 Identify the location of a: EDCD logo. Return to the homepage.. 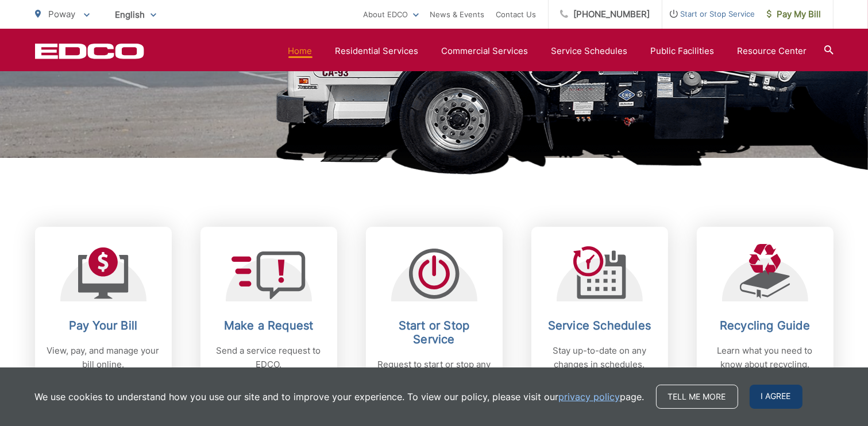
(89, 51).